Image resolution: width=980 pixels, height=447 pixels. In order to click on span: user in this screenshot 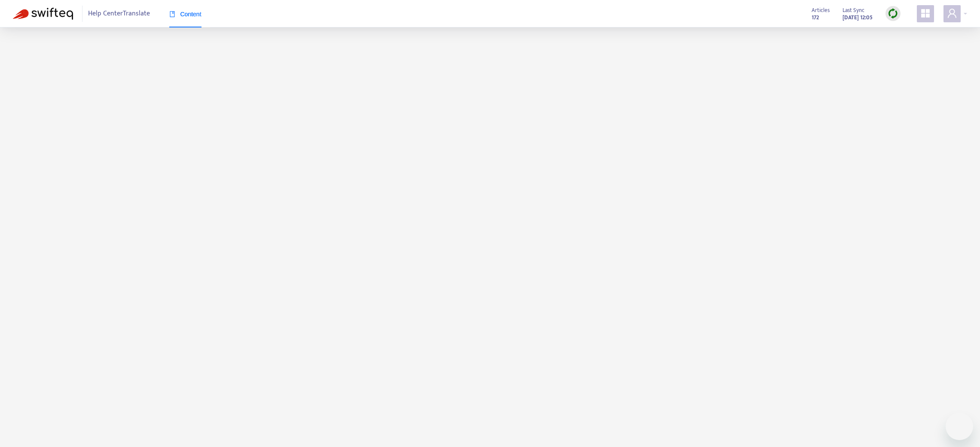, I will do `click(952, 13)`.